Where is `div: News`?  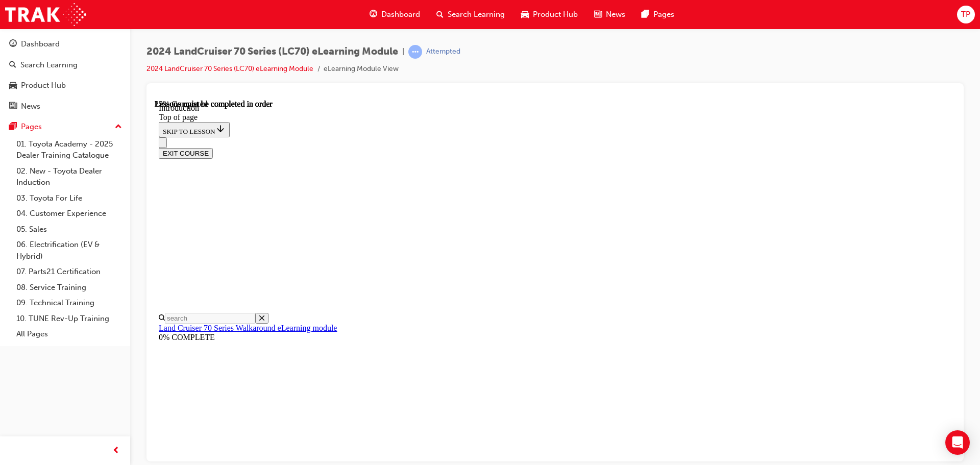 div: News is located at coordinates (31, 106).